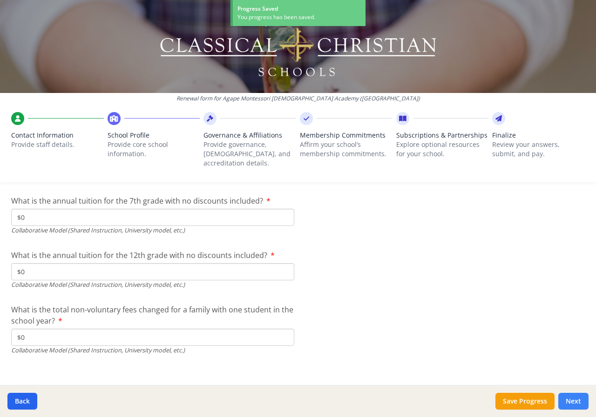  Describe the element at coordinates (299, 9) in the screenshot. I see `div: Progress Saved` at that location.